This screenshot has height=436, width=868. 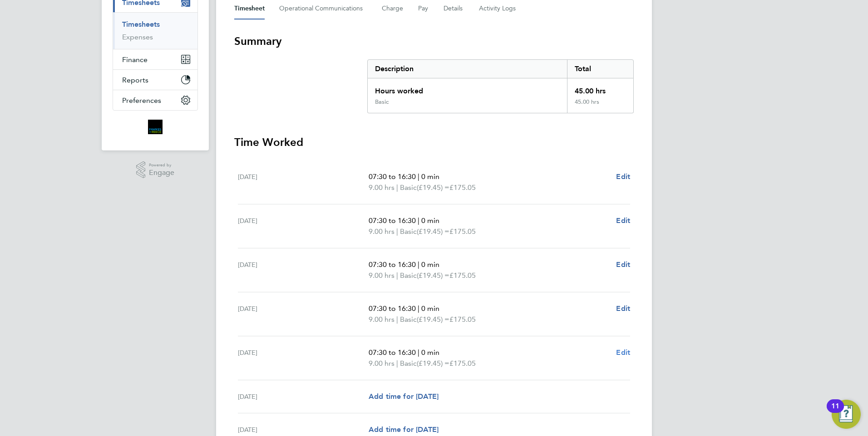 What do you see at coordinates (156, 100) in the screenshot?
I see `button: Preferences` at bounding box center [156, 100].